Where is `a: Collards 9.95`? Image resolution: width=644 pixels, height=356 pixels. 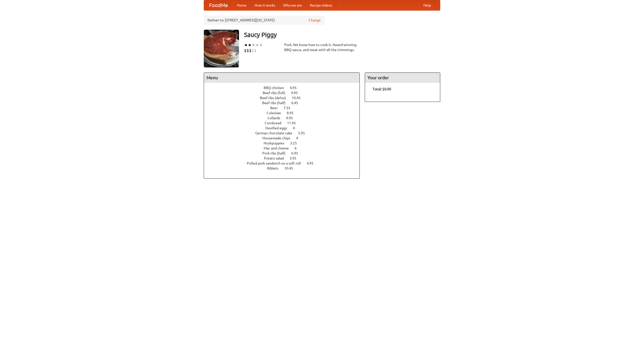
a: Collards 9.95 is located at coordinates (285, 118).